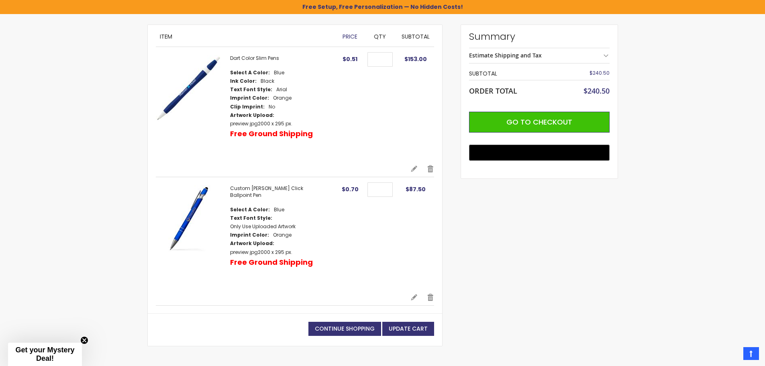  Describe the element at coordinates (408, 328) in the screenshot. I see `span: Update Cart` at that location.